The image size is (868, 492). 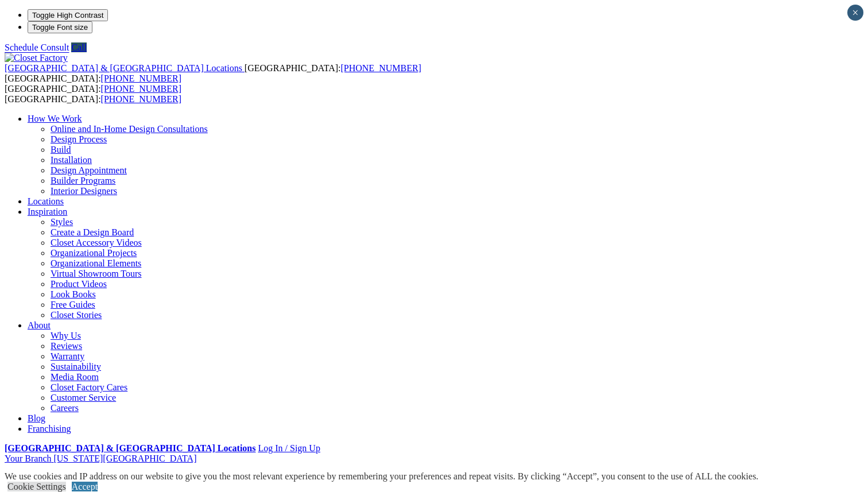 What do you see at coordinates (78, 47) in the screenshot?
I see `a: Call` at bounding box center [78, 47].